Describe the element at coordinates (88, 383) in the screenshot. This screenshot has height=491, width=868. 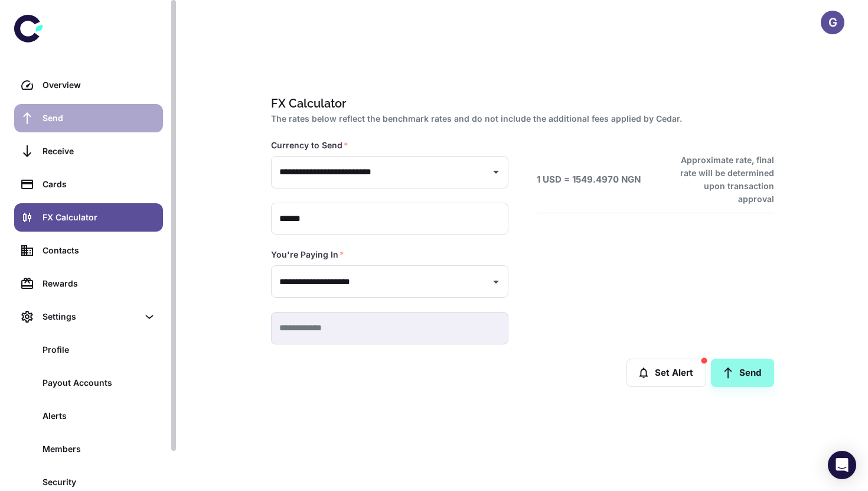
I see `a: Payout Accounts` at that location.